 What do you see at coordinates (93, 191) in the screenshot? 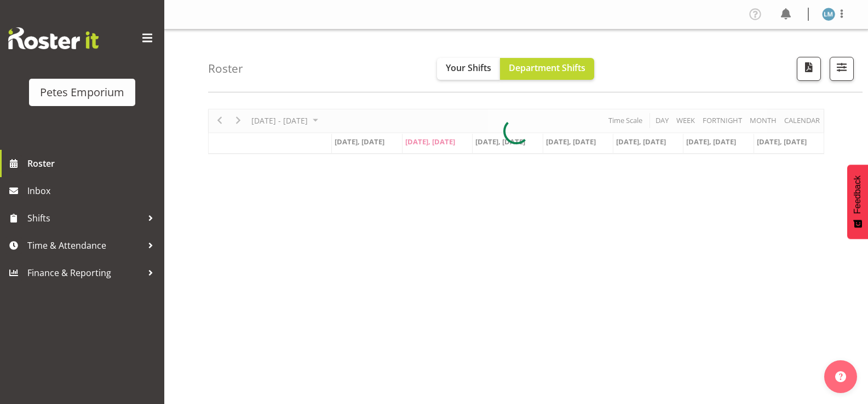
I see `span: Inbox` at bounding box center [93, 191].